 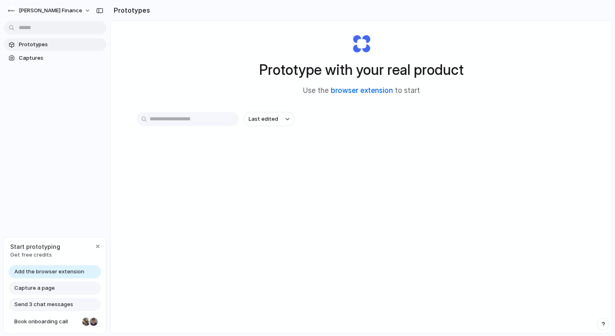 What do you see at coordinates (94, 321) in the screenshot?
I see `div: Christian Iacullo` at bounding box center [94, 321].